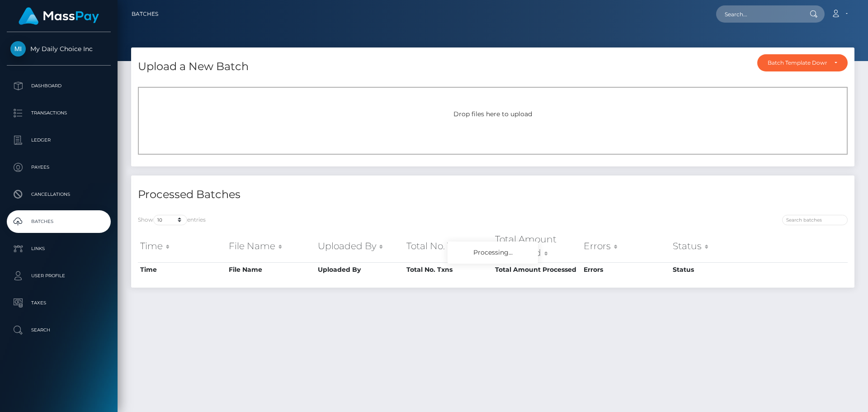 The height and width of the screenshot is (412, 868). I want to click on p: Cancellations, so click(59, 195).